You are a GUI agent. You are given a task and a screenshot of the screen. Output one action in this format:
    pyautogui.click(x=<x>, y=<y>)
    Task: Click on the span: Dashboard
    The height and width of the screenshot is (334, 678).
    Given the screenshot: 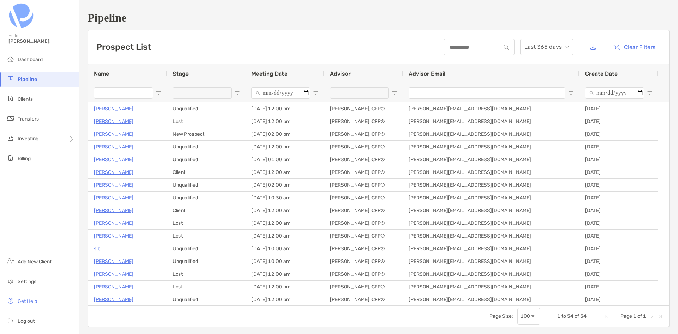 What is the action you would take?
    pyautogui.click(x=30, y=59)
    